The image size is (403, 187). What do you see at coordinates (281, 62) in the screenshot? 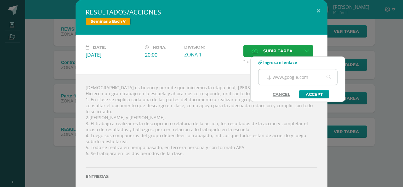
I see `span: Ingresa el enlace` at bounding box center [281, 62].